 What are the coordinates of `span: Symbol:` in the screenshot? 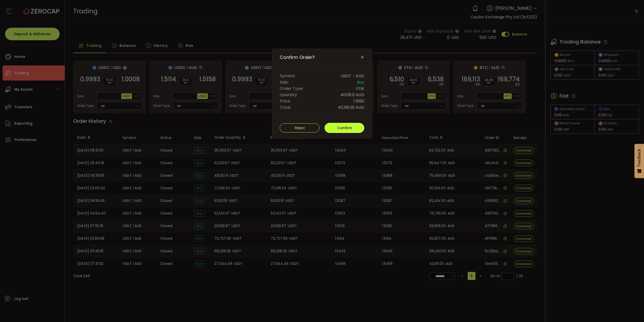 It's located at (288, 76).